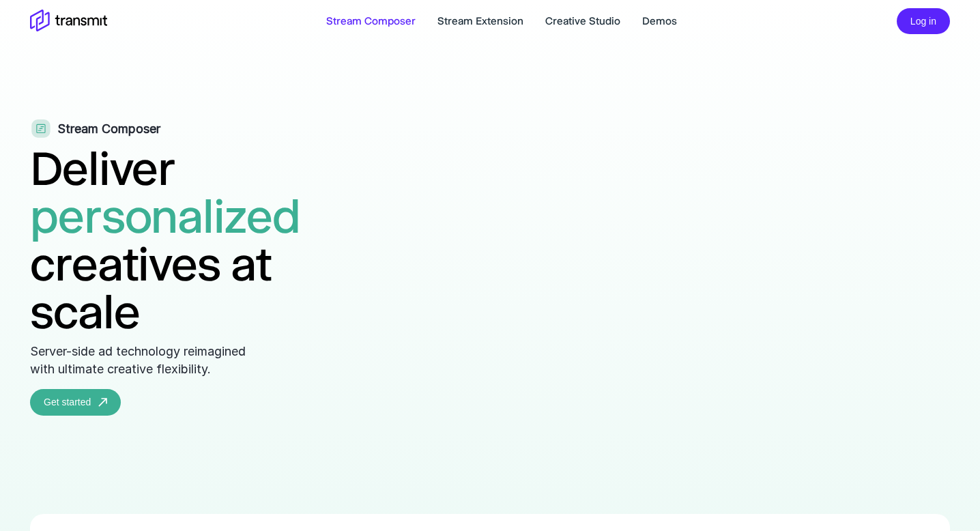 This screenshot has height=531, width=980. Describe the element at coordinates (151, 360) in the screenshot. I see `p: Server-side ad technology reimagined with ultimate creative flexibility.` at that location.